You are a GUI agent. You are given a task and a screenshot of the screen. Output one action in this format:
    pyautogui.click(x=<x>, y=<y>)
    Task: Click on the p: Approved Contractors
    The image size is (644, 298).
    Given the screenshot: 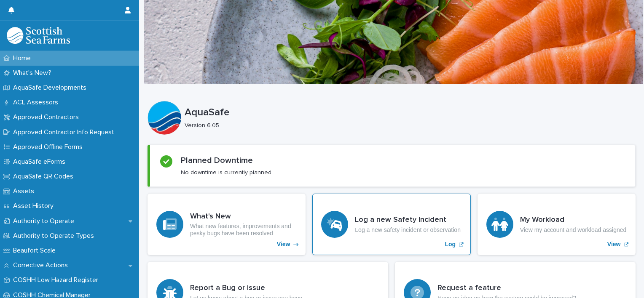 What is the action you would take?
    pyautogui.click(x=48, y=117)
    